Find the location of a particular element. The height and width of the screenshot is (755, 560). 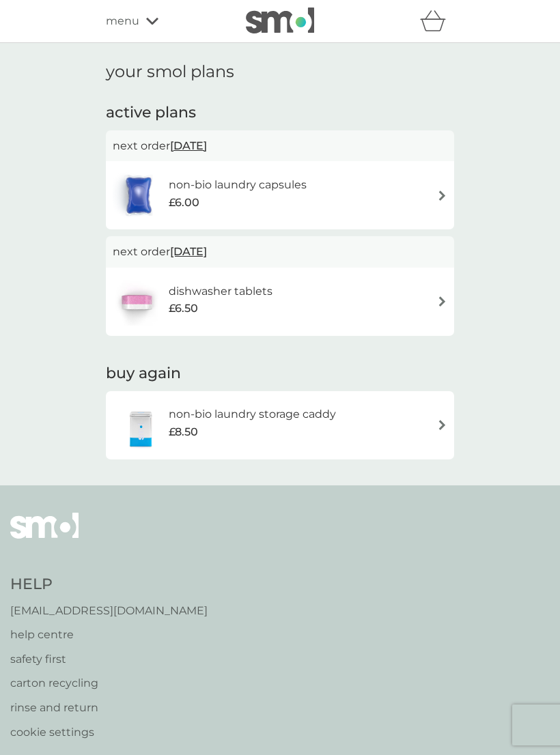

p: help centre is located at coordinates (108, 635).